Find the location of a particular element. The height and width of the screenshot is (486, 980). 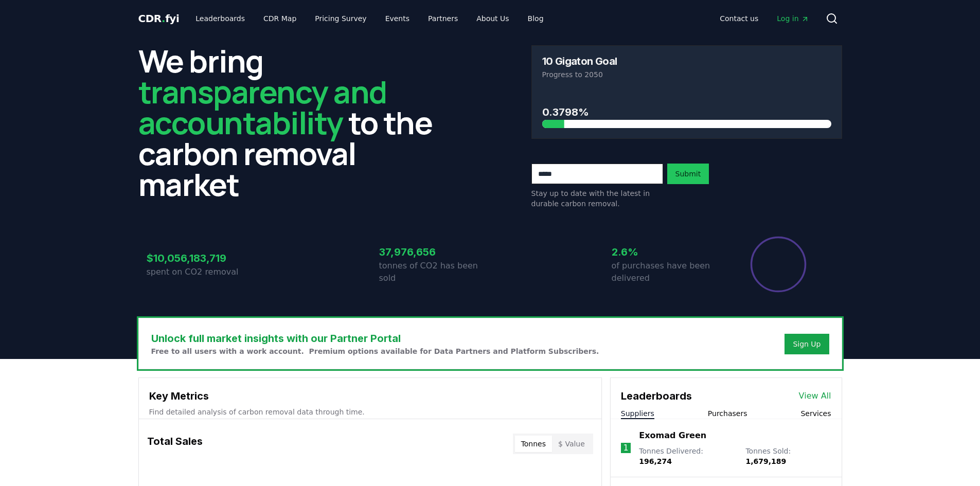

h3: Unlock full market insights with our Partner Portal is located at coordinates (375, 339).